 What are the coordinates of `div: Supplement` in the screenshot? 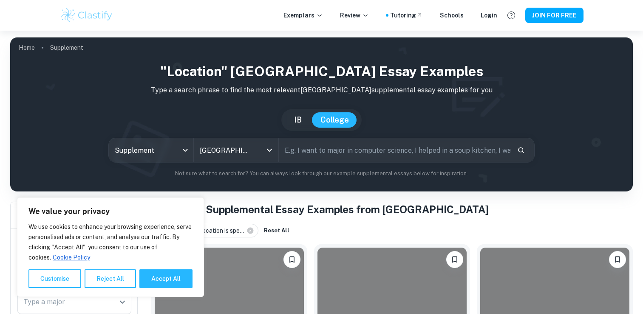 It's located at (151, 150).